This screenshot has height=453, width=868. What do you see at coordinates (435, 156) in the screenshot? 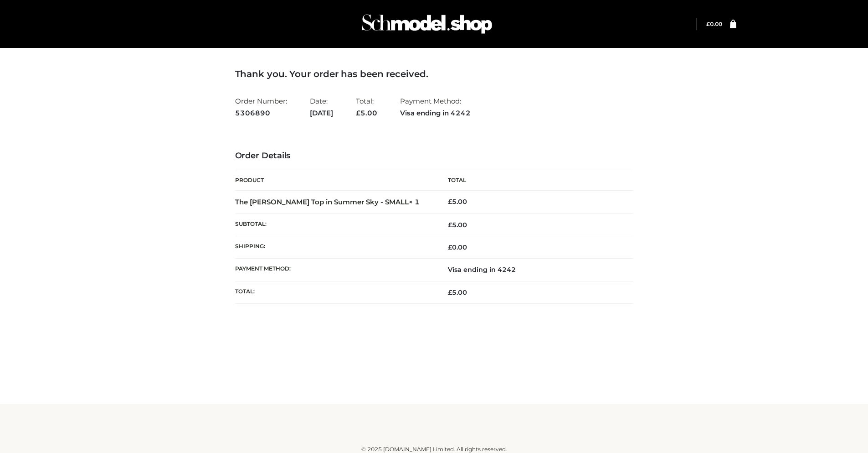
I see `h3: Order Details` at bounding box center [435, 156].